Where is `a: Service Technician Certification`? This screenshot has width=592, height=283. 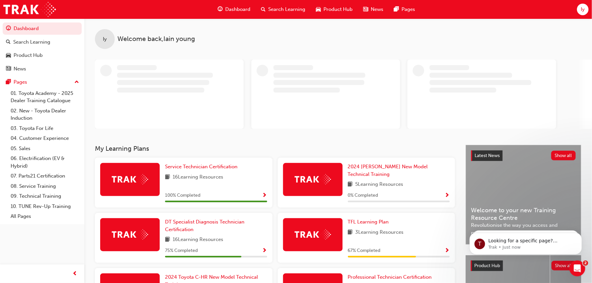
a: Service Technician Certification is located at coordinates (203, 167).